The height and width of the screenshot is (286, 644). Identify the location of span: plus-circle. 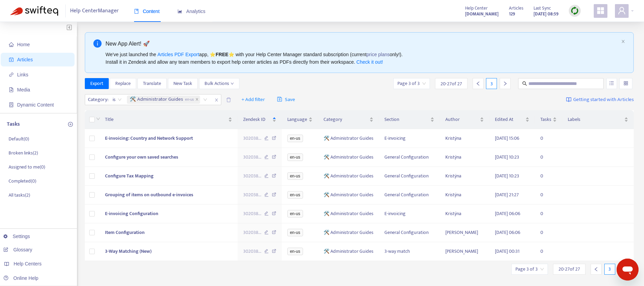
(71, 124).